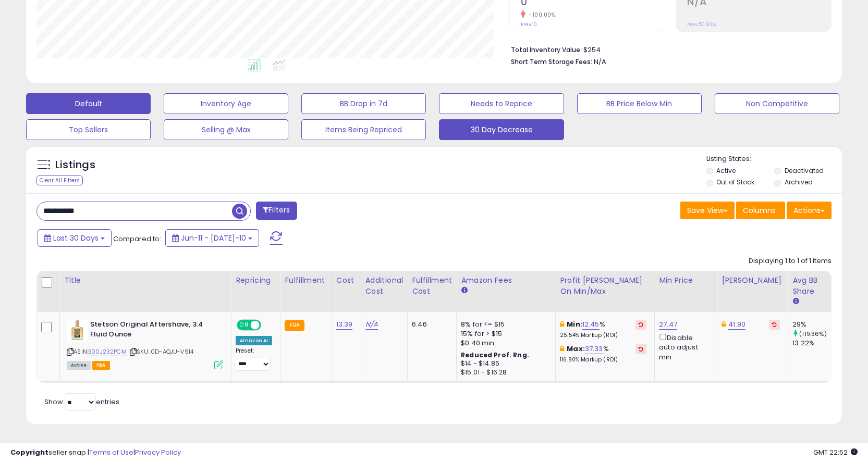 The height and width of the screenshot is (463, 868). What do you see at coordinates (60, 180) in the screenshot?
I see `div: Clear All Filters` at bounding box center [60, 180].